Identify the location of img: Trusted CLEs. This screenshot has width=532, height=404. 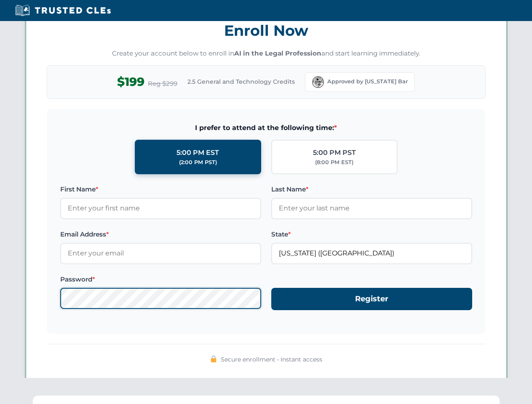
(63, 11).